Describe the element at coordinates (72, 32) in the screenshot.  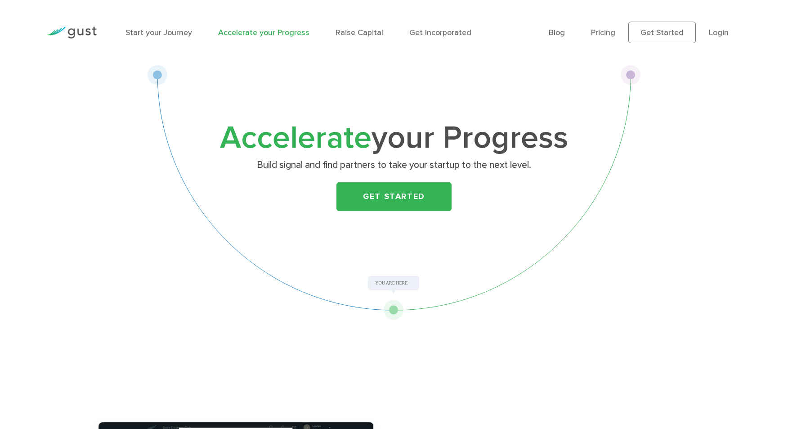
I see `img: Gust Logo` at that location.